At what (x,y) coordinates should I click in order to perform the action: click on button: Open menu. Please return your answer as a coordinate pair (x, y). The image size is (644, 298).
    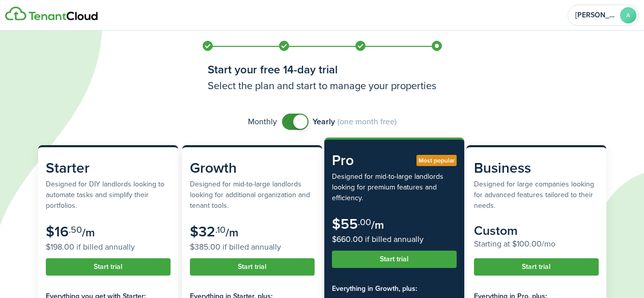
    Looking at the image, I should click on (603, 15).